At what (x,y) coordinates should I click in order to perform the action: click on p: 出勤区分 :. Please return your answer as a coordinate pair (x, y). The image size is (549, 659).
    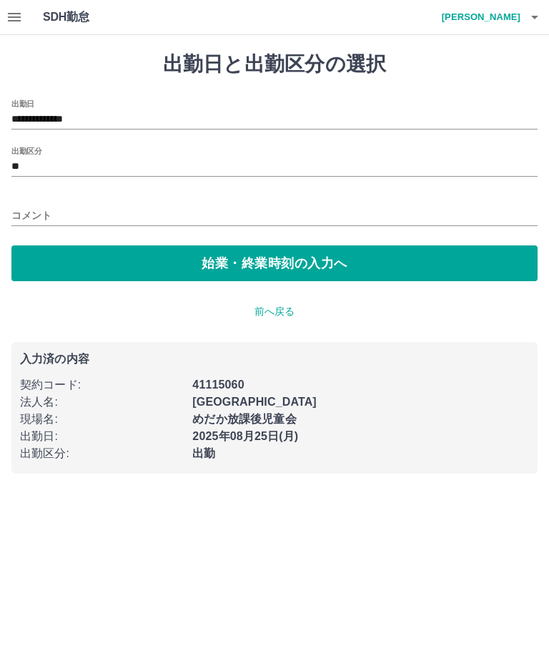
    Looking at the image, I should click on (102, 454).